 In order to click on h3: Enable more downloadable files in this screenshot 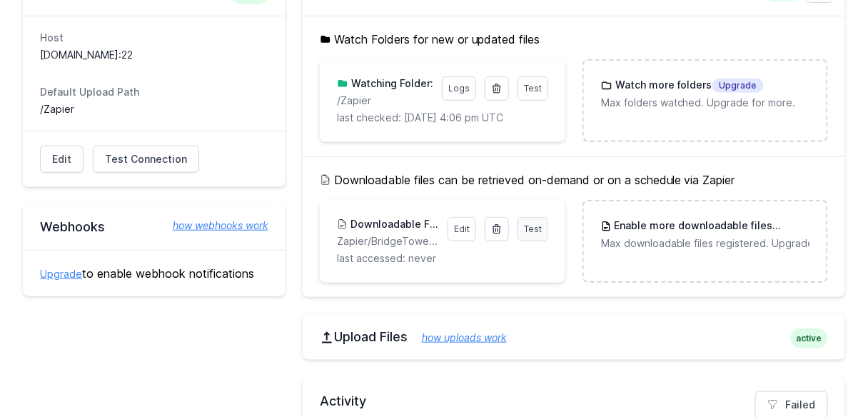, I will do `click(710, 226)`.